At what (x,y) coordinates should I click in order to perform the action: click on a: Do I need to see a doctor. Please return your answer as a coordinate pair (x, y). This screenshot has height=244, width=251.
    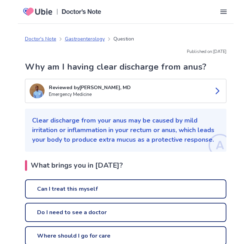
    Looking at the image, I should click on (125, 213).